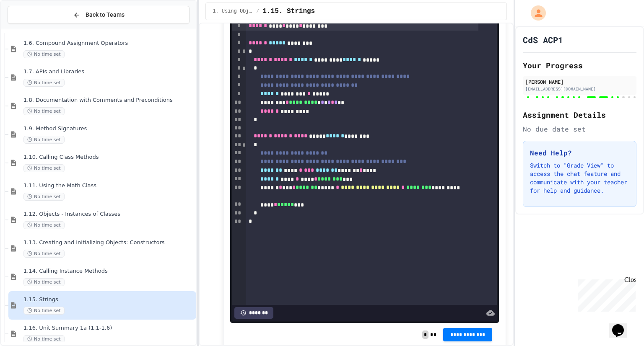 The image size is (644, 346). I want to click on span: 1. Using Objects and Methods, so click(233, 11).